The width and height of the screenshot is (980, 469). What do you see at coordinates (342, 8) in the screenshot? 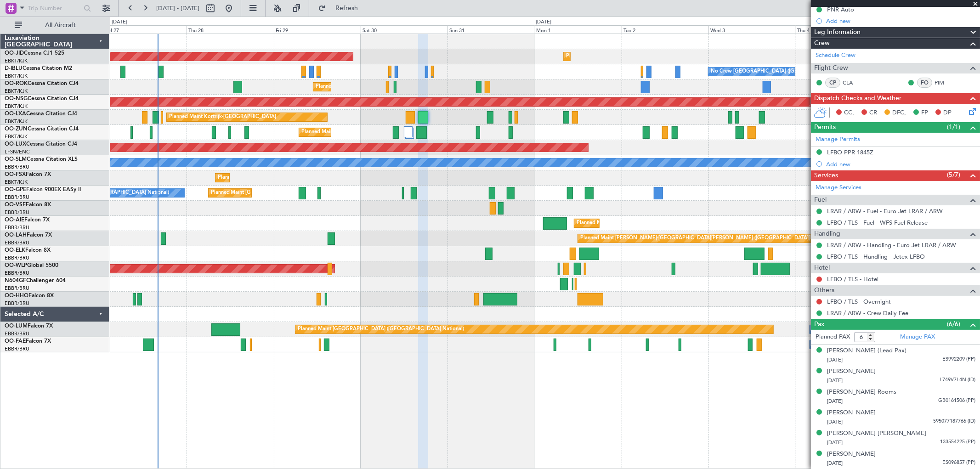
I see `button: Refresh` at bounding box center [342, 8].